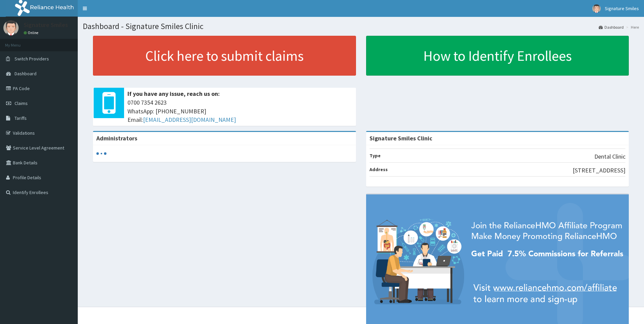  Describe the element at coordinates (622, 8) in the screenshot. I see `span: Signature Smiles` at that location.